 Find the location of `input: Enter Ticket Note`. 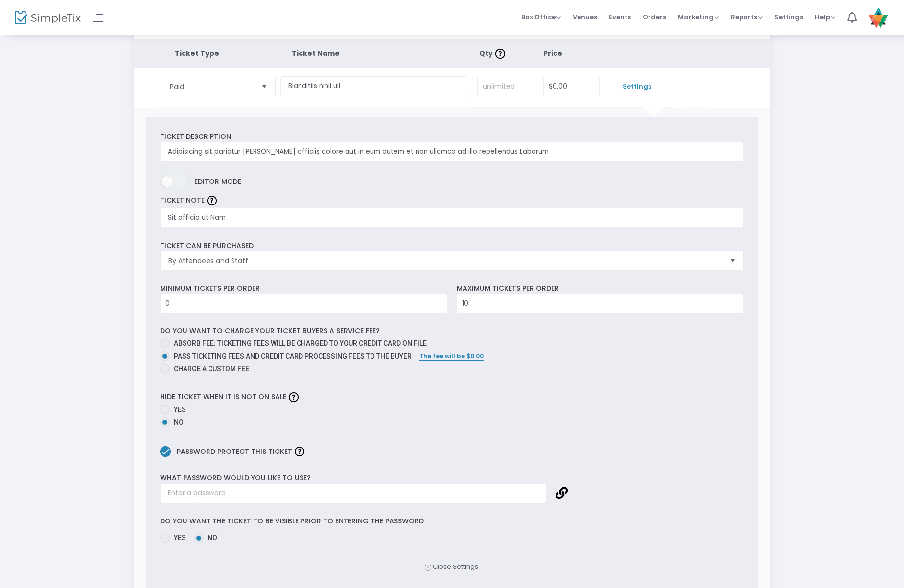

input: Enter Ticket Note is located at coordinates (452, 218).